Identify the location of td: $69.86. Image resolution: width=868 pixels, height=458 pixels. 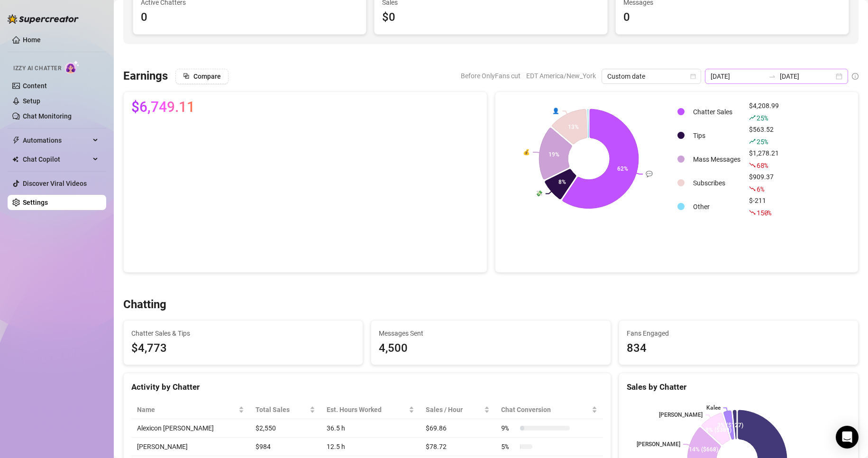
(458, 428).